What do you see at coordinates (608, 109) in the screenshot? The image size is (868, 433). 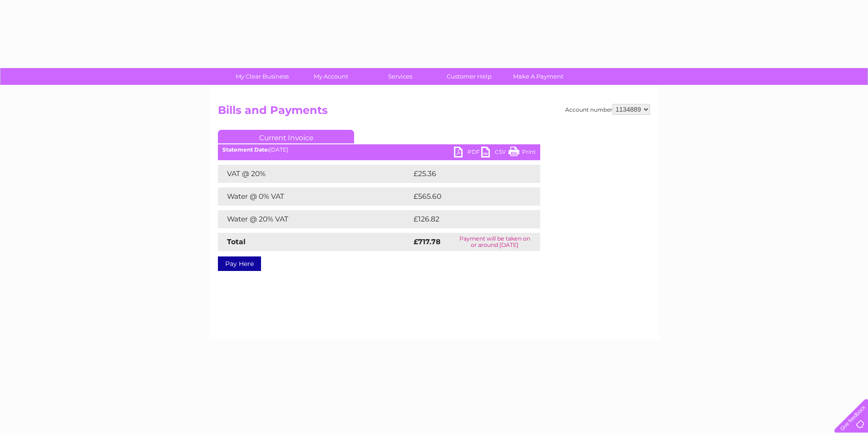 I see `div: Account number` at bounding box center [608, 109].